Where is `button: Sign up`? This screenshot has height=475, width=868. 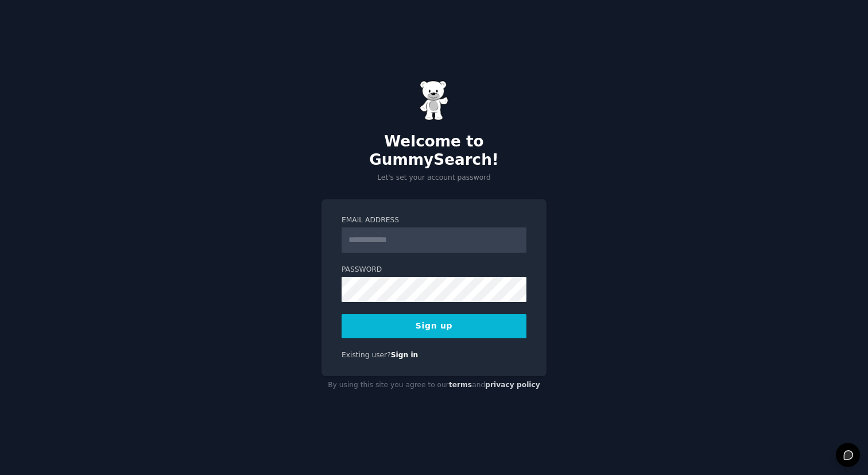
button: Sign up is located at coordinates (434, 327).